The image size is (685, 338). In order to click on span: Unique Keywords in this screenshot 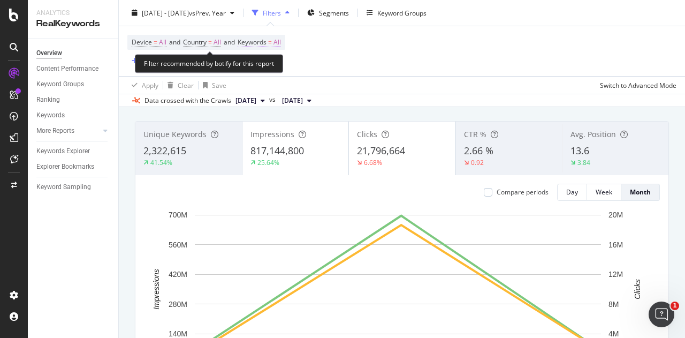, I will do `click(175, 134)`.